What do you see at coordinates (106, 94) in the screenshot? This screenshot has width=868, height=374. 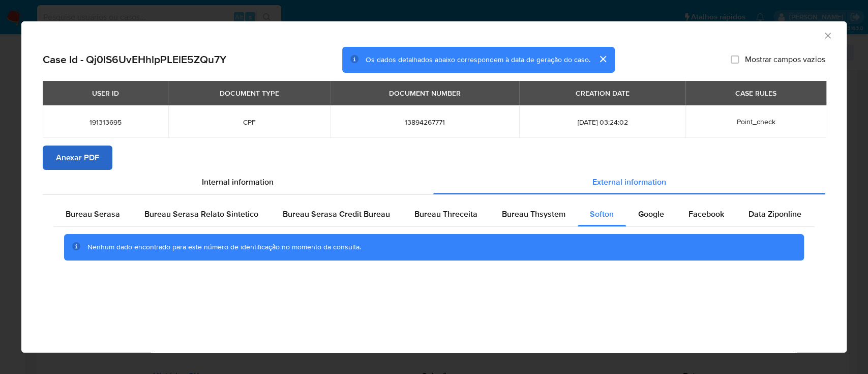 I see `div: USER ID` at bounding box center [106, 94].